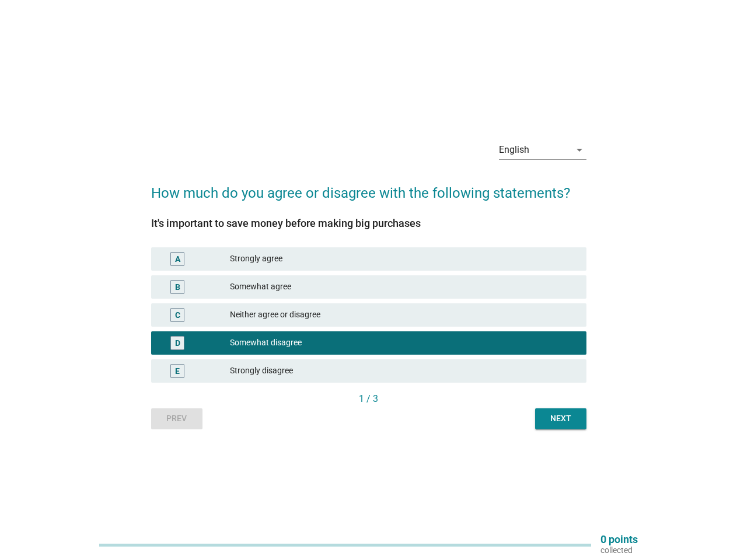 Image resolution: width=737 pixels, height=560 pixels. Describe the element at coordinates (579, 150) in the screenshot. I see `i: arrow_drop_down` at that location.